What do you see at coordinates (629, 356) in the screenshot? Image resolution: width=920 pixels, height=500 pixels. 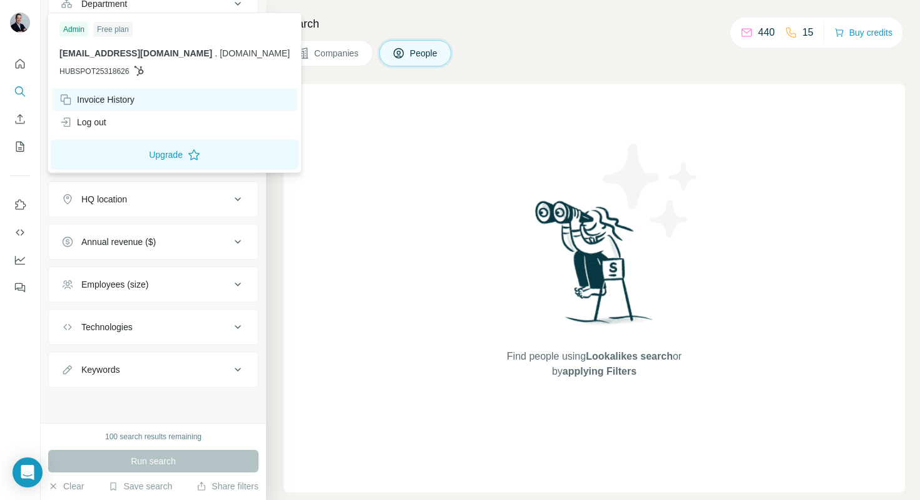 I see `span: Lookalikes search` at bounding box center [629, 356].